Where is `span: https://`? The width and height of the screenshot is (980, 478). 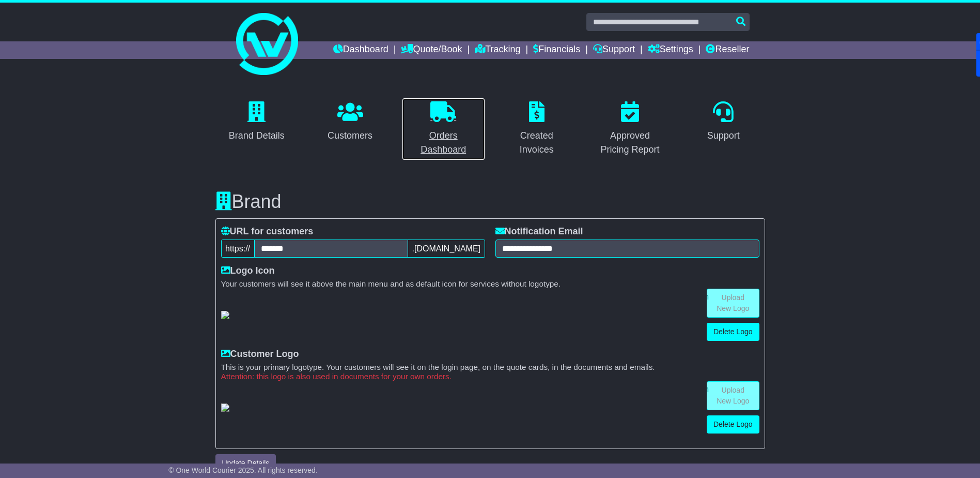
span: https:// is located at coordinates (238, 248).